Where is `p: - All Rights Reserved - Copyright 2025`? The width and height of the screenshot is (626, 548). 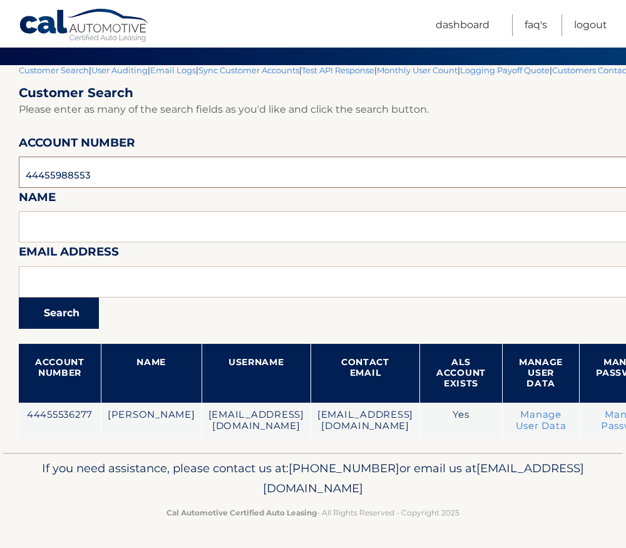 p: - All Rights Reserved - Copyright 2025 is located at coordinates (313, 512).